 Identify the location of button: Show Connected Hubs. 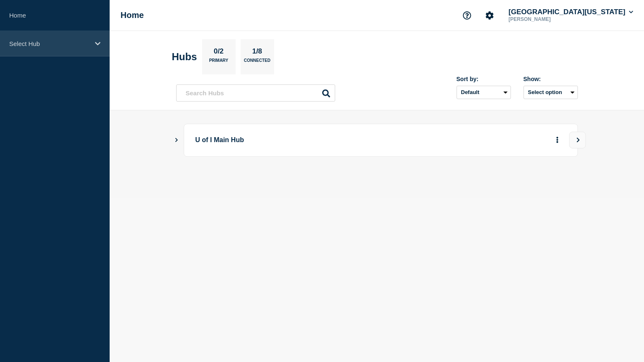
(176, 140).